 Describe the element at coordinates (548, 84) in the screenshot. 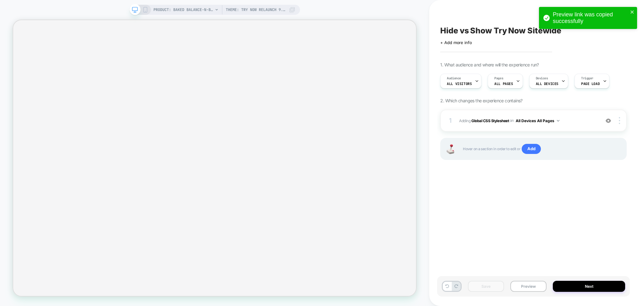

I see `span: ALL DEVICES` at that location.